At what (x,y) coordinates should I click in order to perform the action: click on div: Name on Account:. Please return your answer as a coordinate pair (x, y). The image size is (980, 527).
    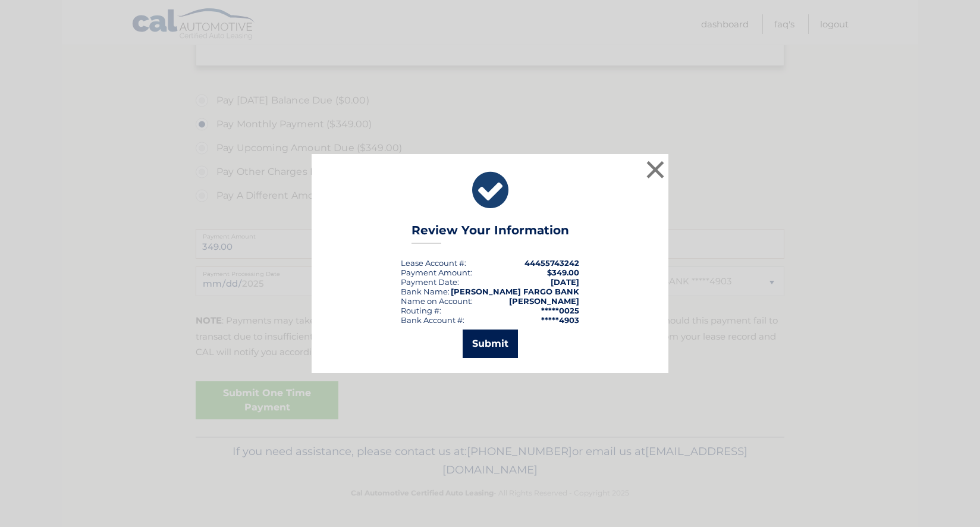
    Looking at the image, I should click on (436, 301).